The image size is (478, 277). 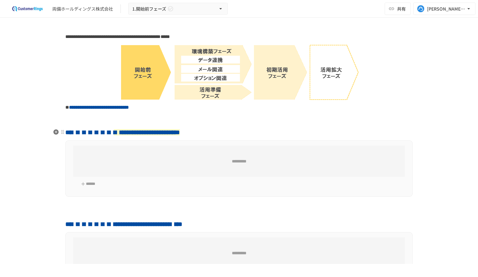 What do you see at coordinates (27, 9) in the screenshot?
I see `img: 2eEvPB0nRDFhy0583kMjGN2Zv6C2P7ZKCFl8C3CzR0M` at bounding box center [27, 9].